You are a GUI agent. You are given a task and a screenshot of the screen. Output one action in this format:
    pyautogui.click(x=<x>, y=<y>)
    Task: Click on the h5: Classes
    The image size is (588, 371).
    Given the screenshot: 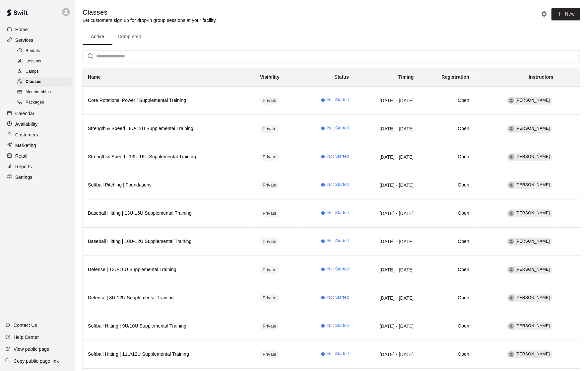 What is the action you would take?
    pyautogui.click(x=150, y=12)
    